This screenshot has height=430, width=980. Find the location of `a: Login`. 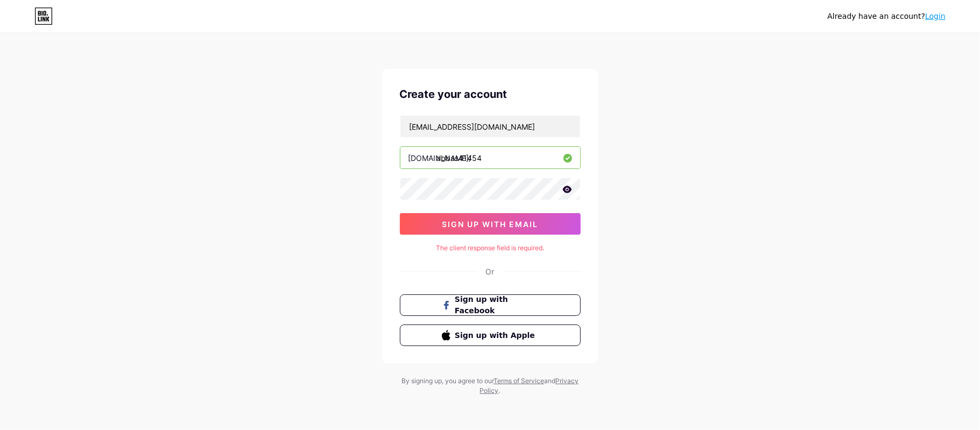

a: Login is located at coordinates (935, 16).